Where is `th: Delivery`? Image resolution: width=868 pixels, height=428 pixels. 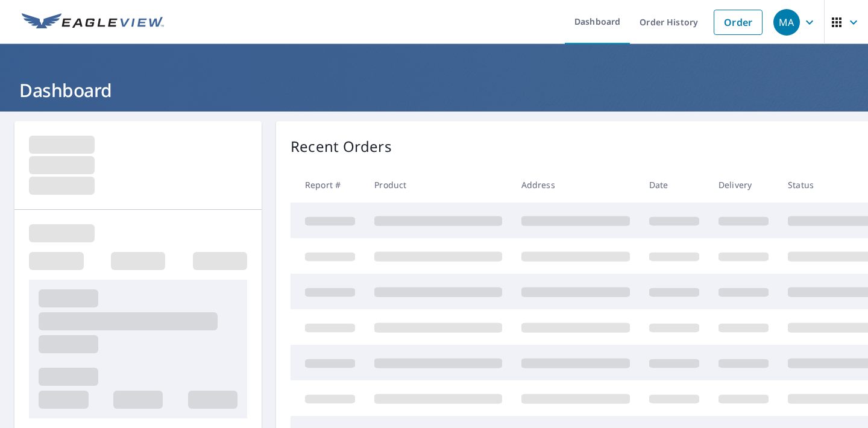
th: Delivery is located at coordinates (743, 184).